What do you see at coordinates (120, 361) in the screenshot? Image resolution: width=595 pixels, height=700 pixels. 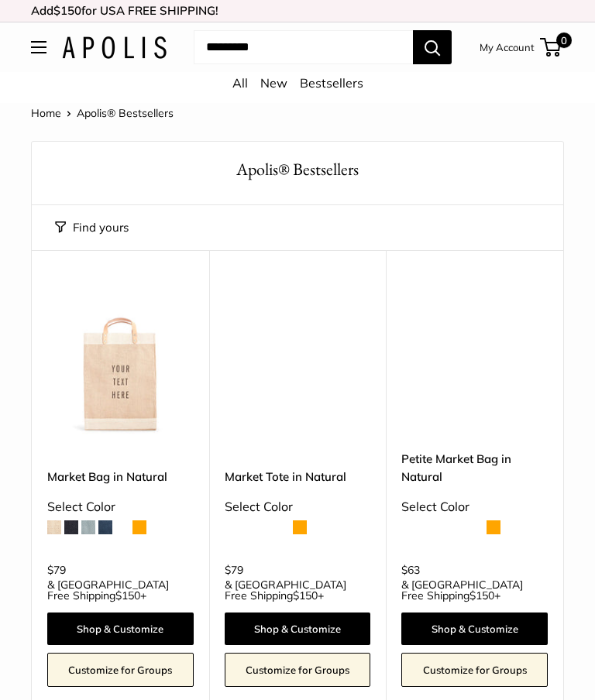 I see `img: Market Bag in Natural` at bounding box center [120, 361].